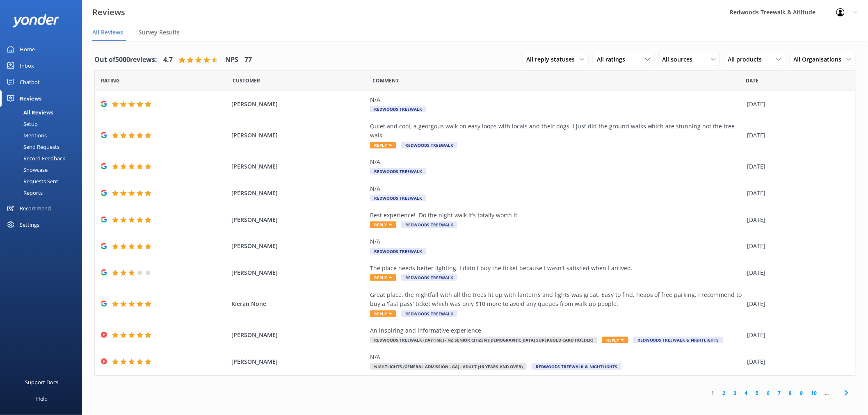  I want to click on span: All products, so click(747, 60).